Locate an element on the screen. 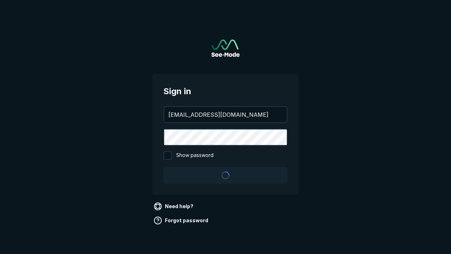 This screenshot has height=254, width=451. a: Go to sign in is located at coordinates (226, 48).